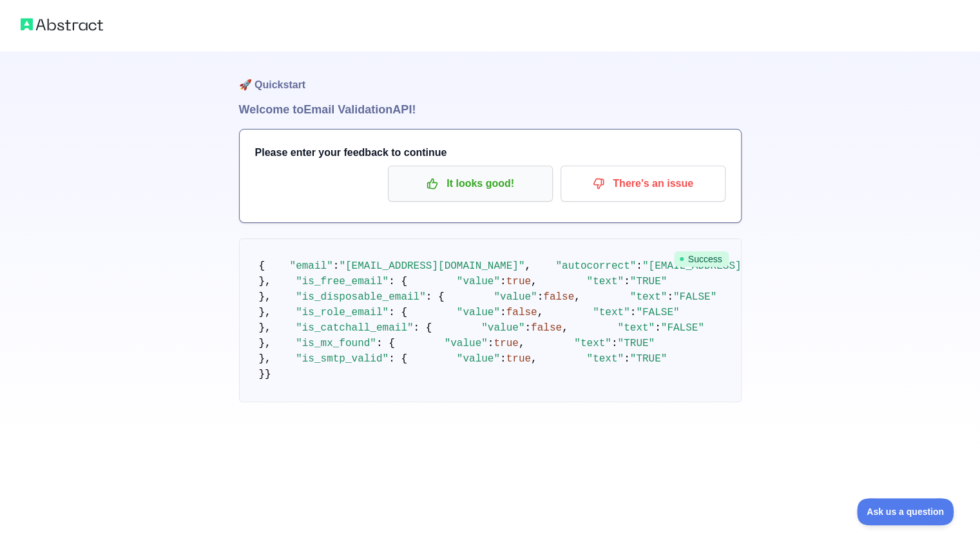 This screenshot has height=551, width=980. Describe the element at coordinates (62, 24) in the screenshot. I see `img: Abstract logo` at that location.